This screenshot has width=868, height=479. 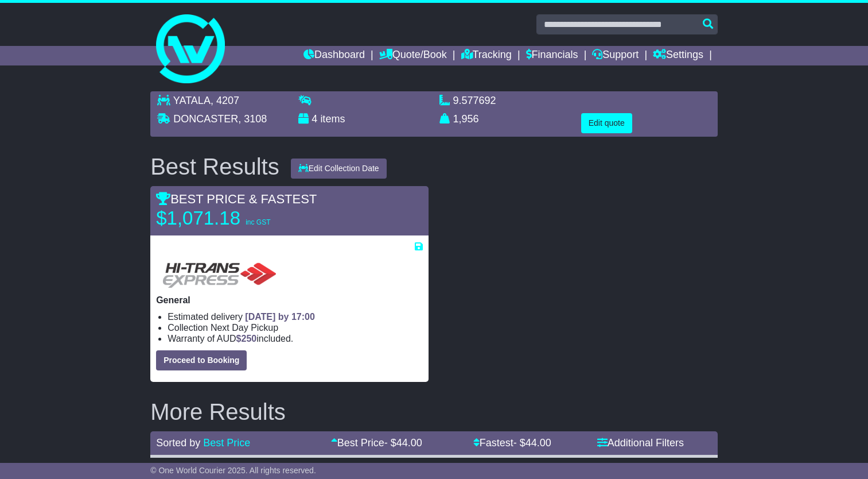 What do you see at coordinates (249, 338) in the screenshot?
I see `span: 250` at bounding box center [249, 338].